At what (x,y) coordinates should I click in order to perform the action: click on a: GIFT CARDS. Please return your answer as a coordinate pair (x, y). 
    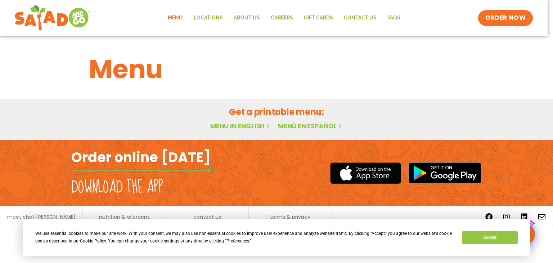
    Looking at the image, I should click on (318, 18).